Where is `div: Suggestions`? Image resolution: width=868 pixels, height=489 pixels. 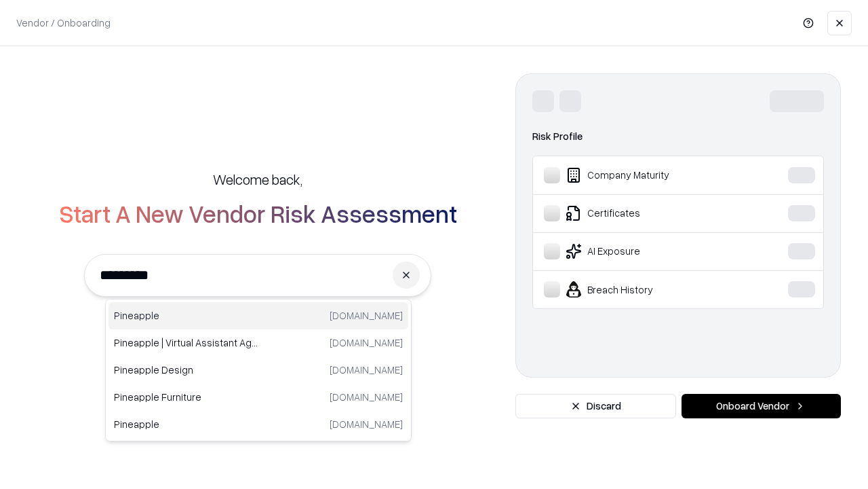 div: Suggestions is located at coordinates (258, 369).